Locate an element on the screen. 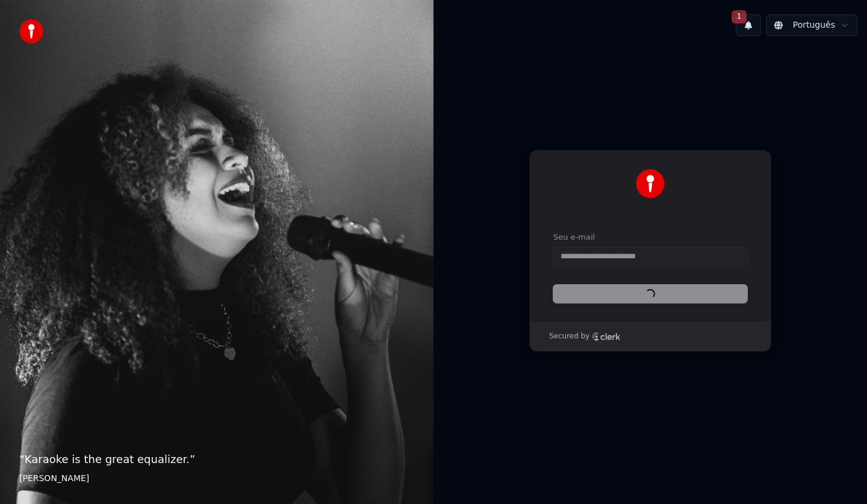 This screenshot has width=867, height=504. p: “ Karaoke is the great equalizer. ” is located at coordinates (217, 459).